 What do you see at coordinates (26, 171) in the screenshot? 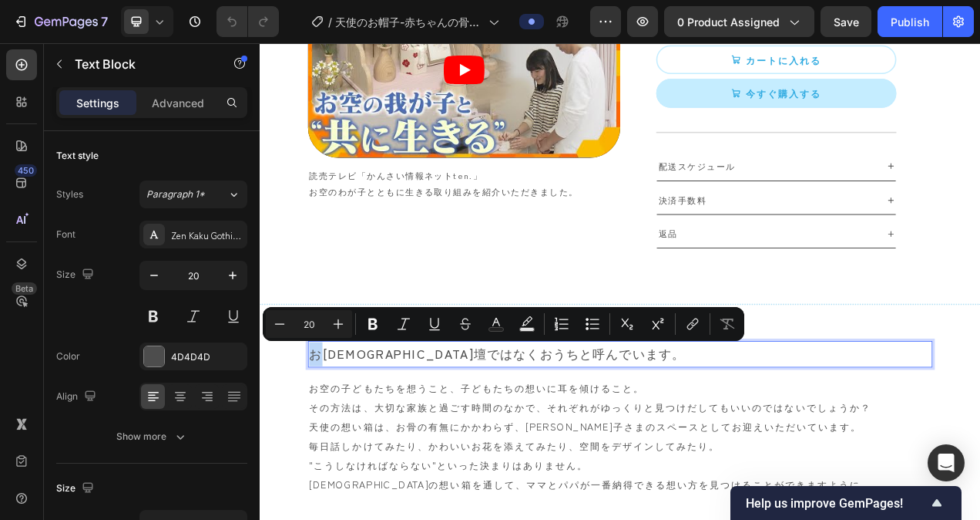
I see `div: 450` at bounding box center [26, 171].